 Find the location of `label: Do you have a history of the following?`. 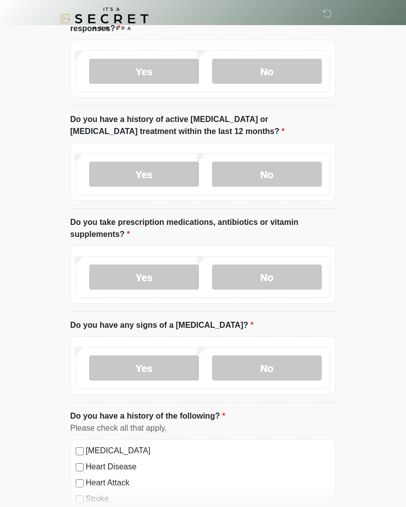

label: Do you have a history of the following? is located at coordinates (147, 416).